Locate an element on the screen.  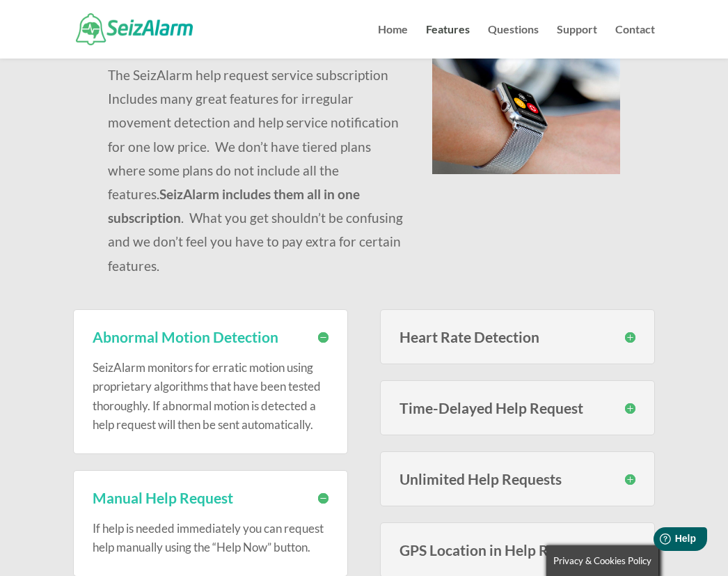
img: SeizAlarm is located at coordinates (134, 29).